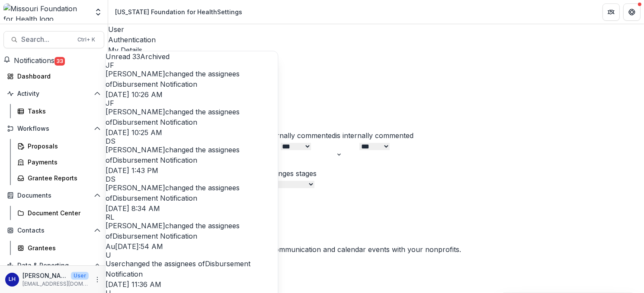 The width and height of the screenshot is (644, 293). What do you see at coordinates (62, 178) in the screenshot?
I see `div: Grantee Reports` at bounding box center [62, 178].